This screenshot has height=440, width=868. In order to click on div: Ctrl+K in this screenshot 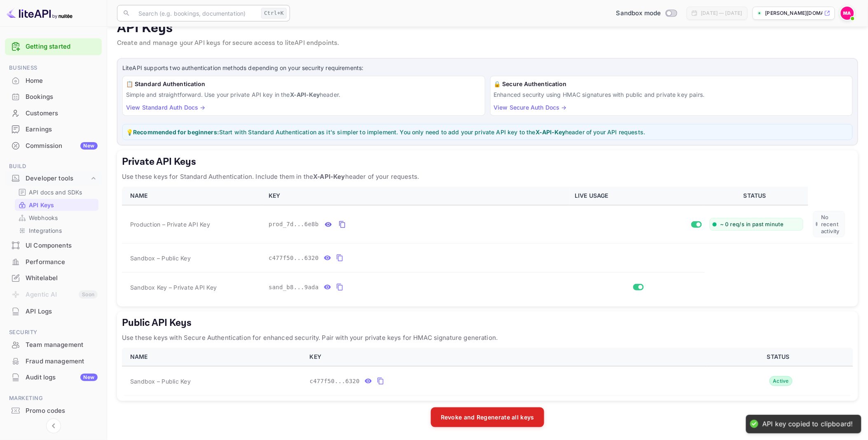, I will do `click(274, 13)`.